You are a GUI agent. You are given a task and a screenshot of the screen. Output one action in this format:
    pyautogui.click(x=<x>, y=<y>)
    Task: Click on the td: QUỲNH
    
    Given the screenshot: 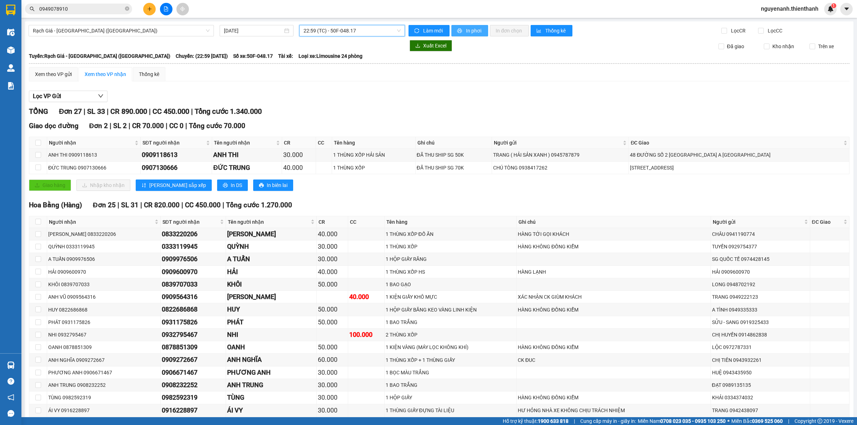 What is the action you would take?
    pyautogui.click(x=272, y=247)
    